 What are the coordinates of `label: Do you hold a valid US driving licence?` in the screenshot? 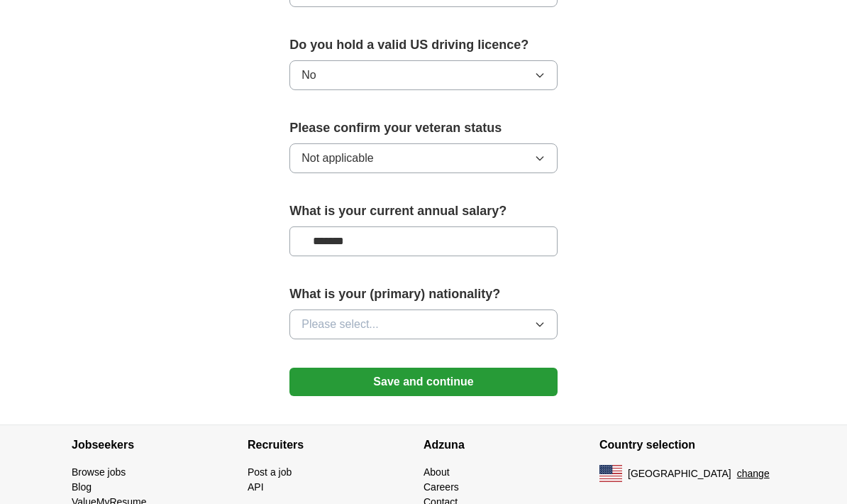 It's located at (424, 45).